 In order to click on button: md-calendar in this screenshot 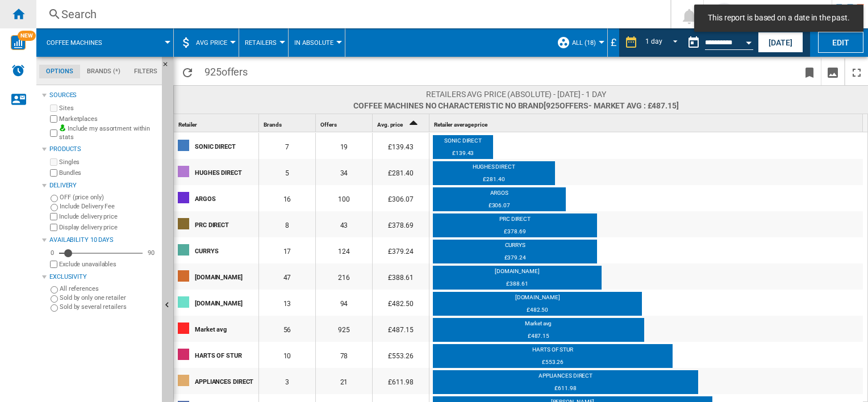, I will do `click(694, 43)`.